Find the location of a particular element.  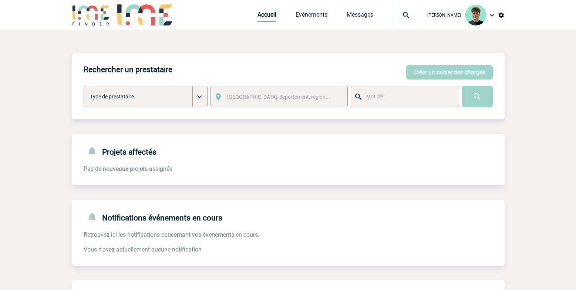

a: Messages is located at coordinates (360, 16).